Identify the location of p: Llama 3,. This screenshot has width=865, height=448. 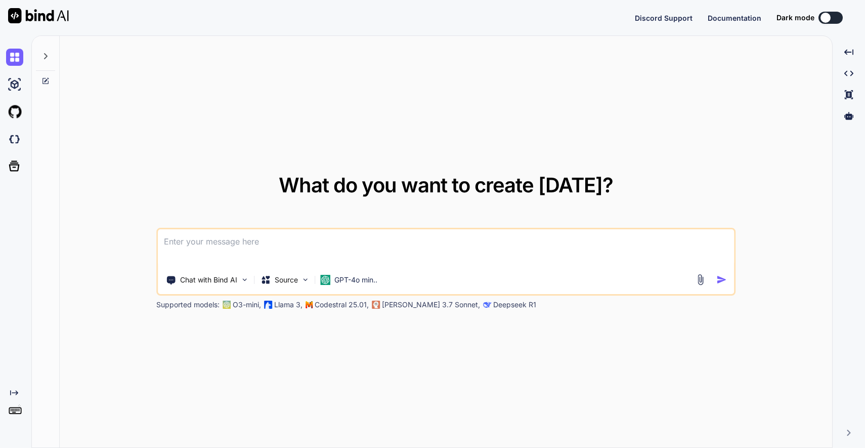
(288, 305).